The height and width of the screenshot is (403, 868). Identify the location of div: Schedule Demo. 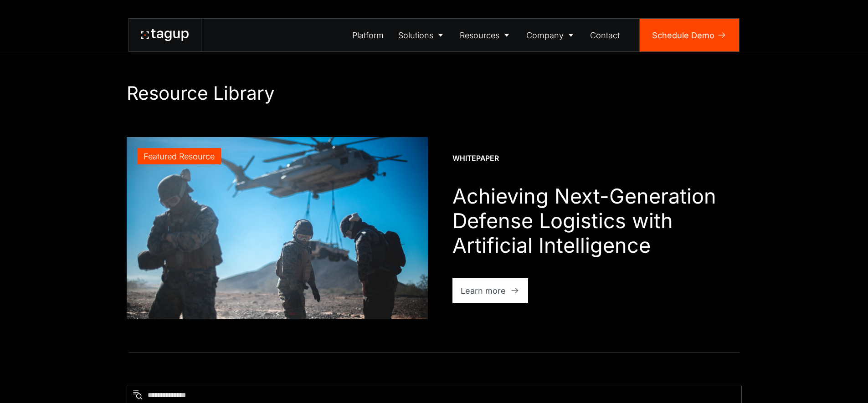
(683, 35).